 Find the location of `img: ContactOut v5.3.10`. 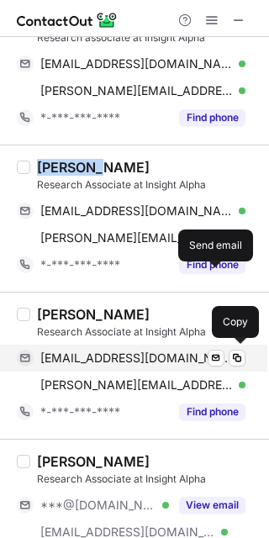

img: ContactOut v5.3.10 is located at coordinates (67, 20).